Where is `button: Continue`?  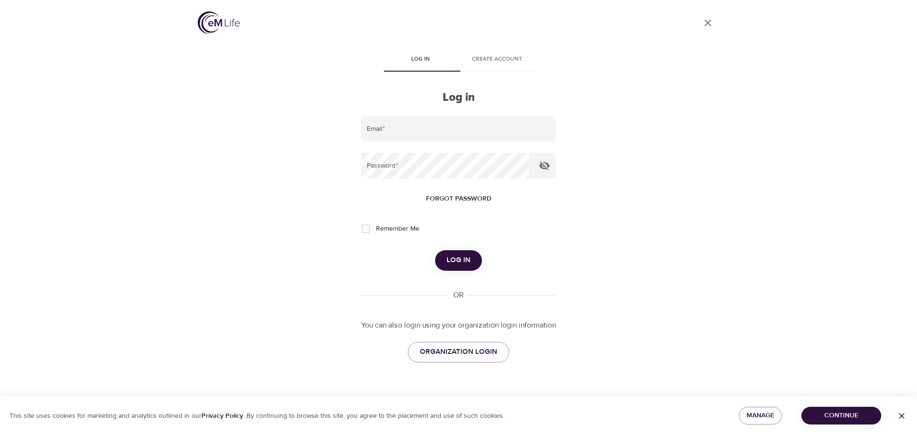 button: Continue is located at coordinates (841, 416).